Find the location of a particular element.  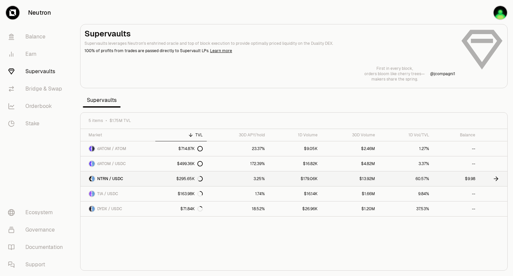

a: 37.53% is located at coordinates (406, 209).